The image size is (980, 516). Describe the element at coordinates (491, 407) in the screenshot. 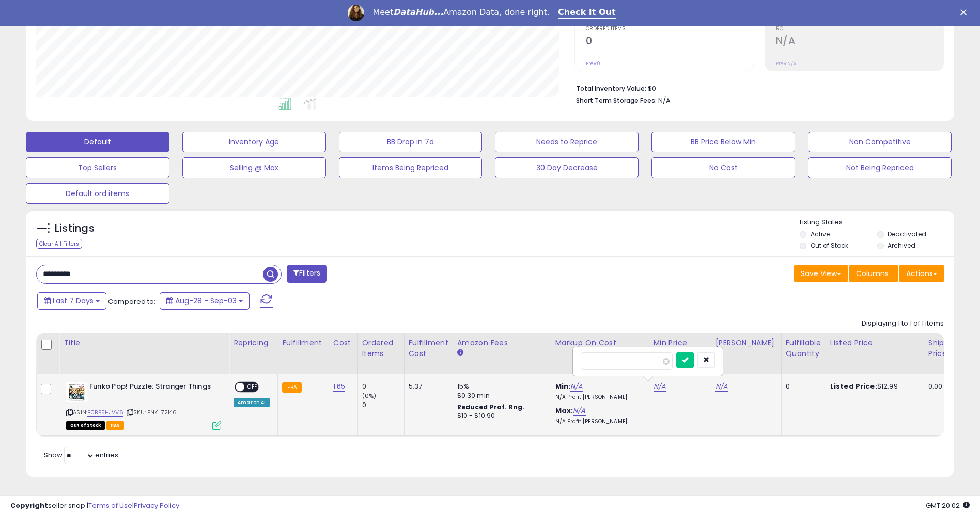

I see `b: Reduced Prof. Rng.` at that location.